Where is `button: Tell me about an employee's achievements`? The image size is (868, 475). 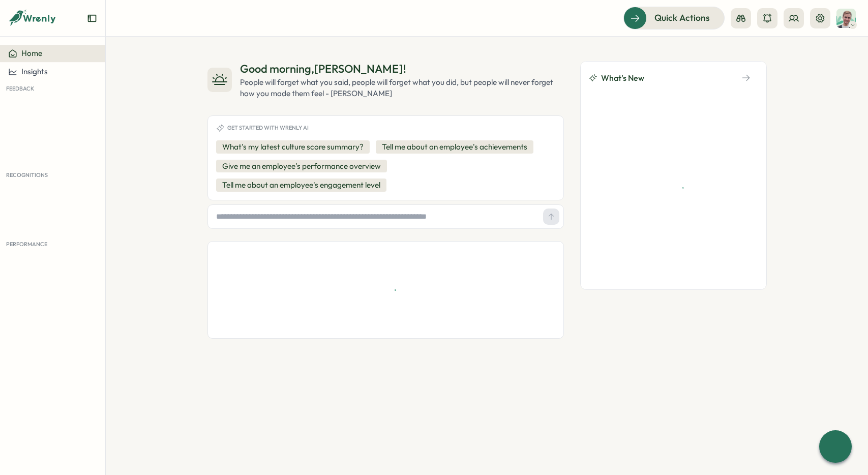 button: Tell me about an employee's achievements is located at coordinates (455, 147).